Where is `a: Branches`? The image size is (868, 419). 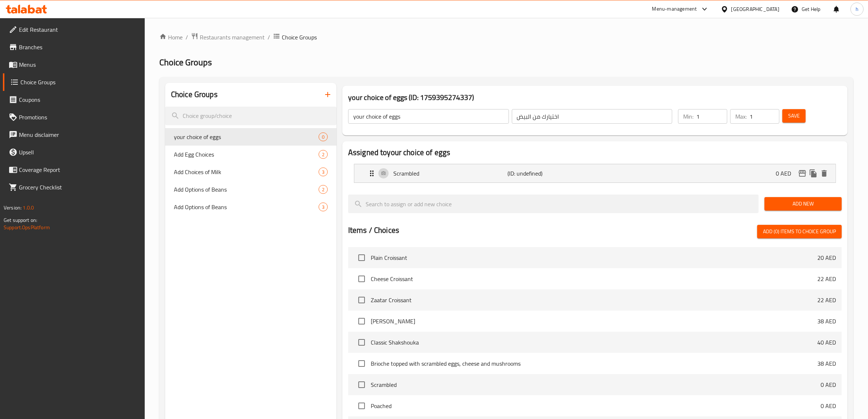 a: Branches is located at coordinates (74, 47).